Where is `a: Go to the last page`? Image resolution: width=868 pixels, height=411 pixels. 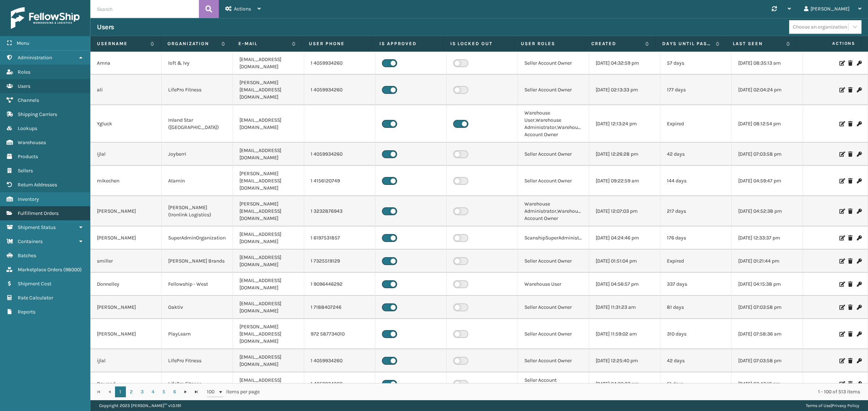
a: Go to the last page is located at coordinates (196, 392).